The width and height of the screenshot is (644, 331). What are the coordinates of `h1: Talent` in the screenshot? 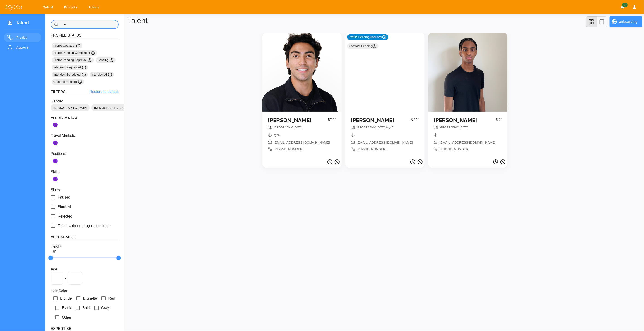 It's located at (137, 21).